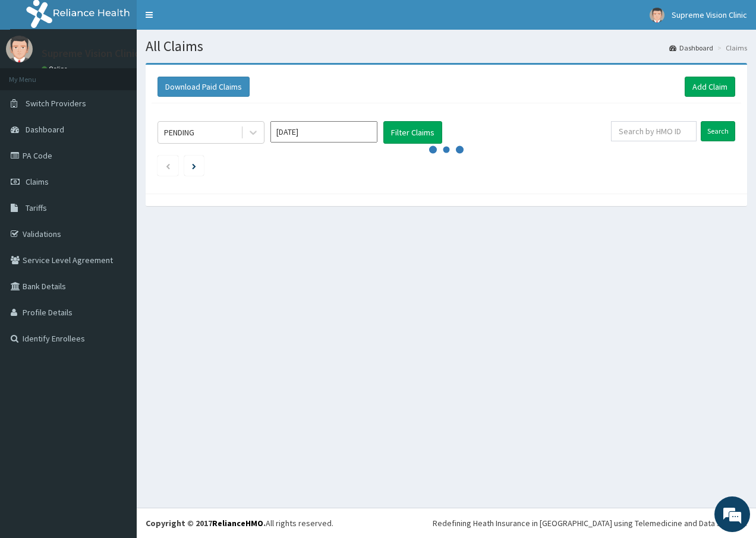 The image size is (756, 538). What do you see at coordinates (168, 166) in the screenshot?
I see `a: Previous page` at bounding box center [168, 166].